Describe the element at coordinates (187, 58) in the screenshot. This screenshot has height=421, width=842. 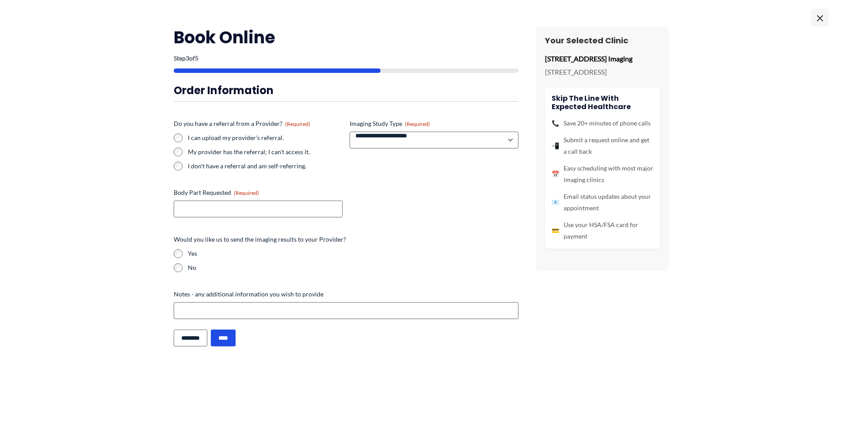
I see `span: 3` at that location.